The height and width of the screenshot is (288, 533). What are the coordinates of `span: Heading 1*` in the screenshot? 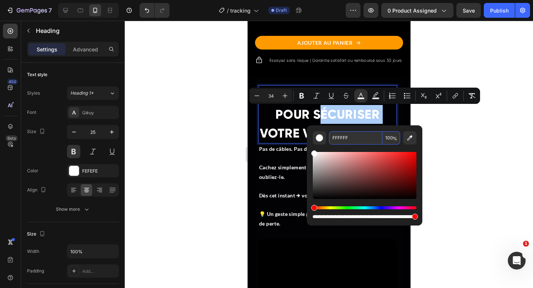 It's located at (82, 93).